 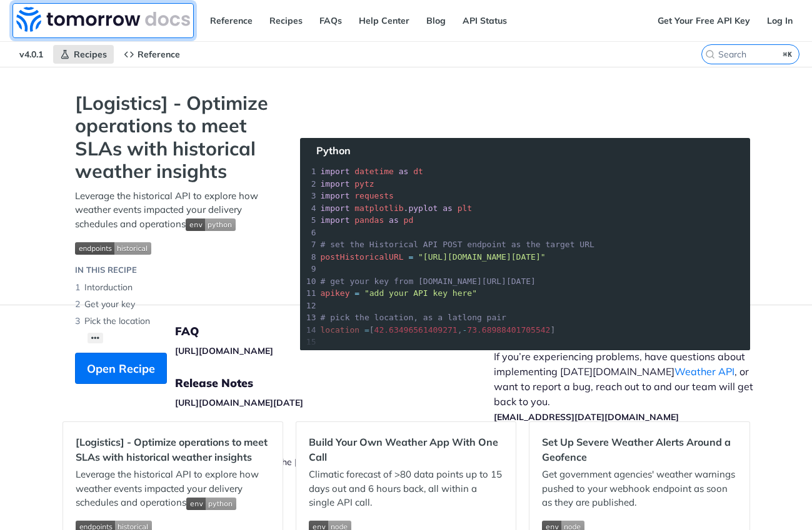 I want to click on span: v4.0.1, so click(x=31, y=55).